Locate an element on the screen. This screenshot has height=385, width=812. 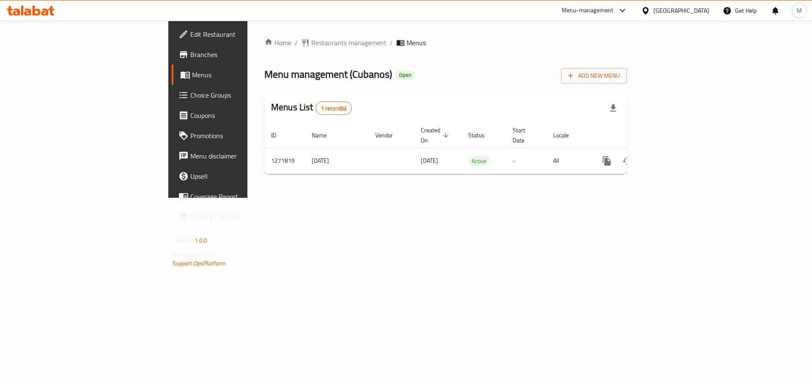
span: Choice Groups is located at coordinates (244, 95).